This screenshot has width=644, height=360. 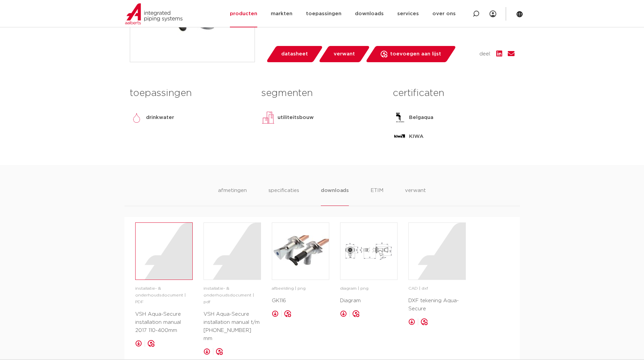 I want to click on p: afbeelding | png, so click(x=300, y=289).